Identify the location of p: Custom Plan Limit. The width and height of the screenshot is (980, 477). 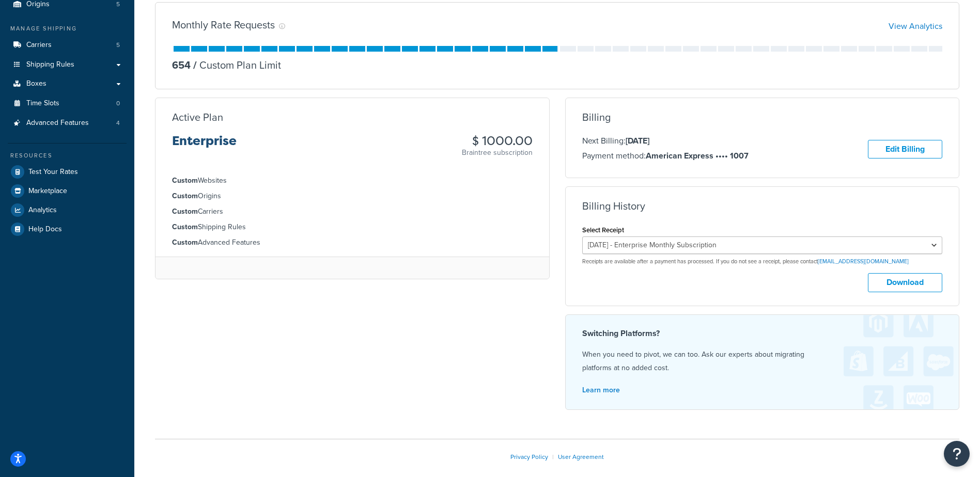
(235, 65).